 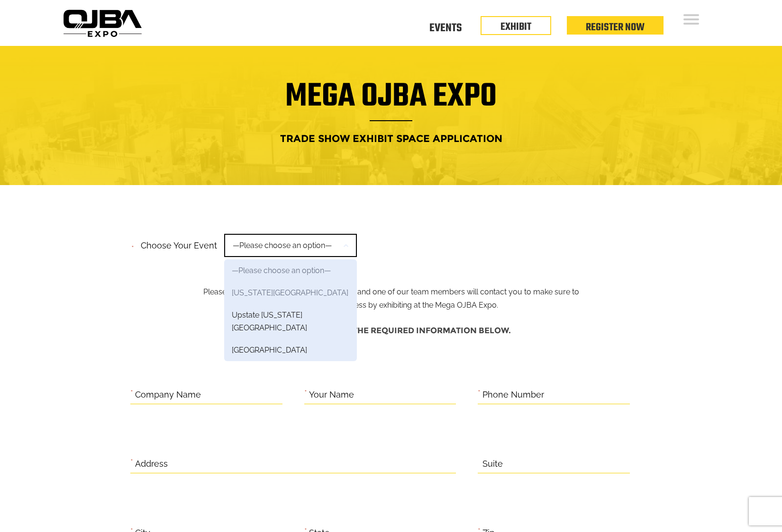 What do you see at coordinates (291, 245) in the screenshot?
I see `span: —Please choose an option—` at bounding box center [291, 245].